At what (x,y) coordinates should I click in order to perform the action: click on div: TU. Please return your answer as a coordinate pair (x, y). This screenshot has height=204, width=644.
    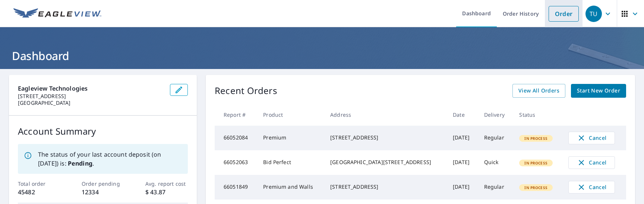
    Looking at the image, I should click on (593, 14).